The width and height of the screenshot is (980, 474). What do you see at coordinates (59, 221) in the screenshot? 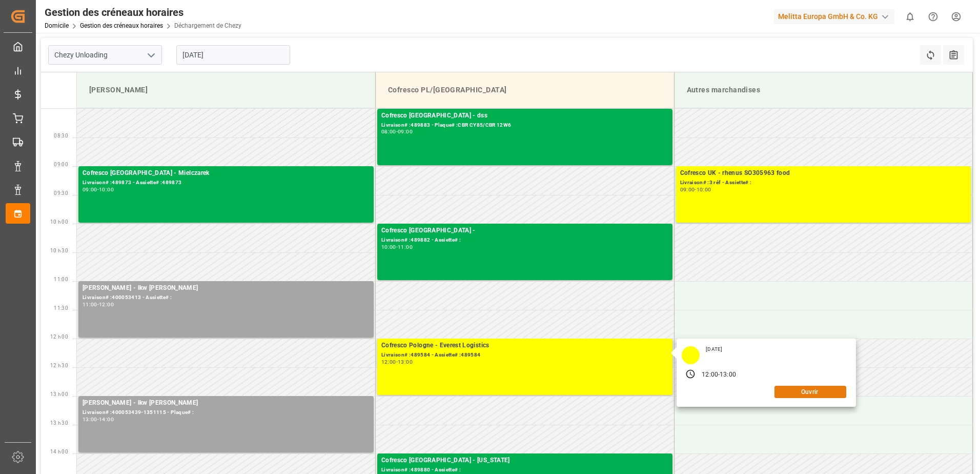
I see `span: 10 h 00` at bounding box center [59, 221].